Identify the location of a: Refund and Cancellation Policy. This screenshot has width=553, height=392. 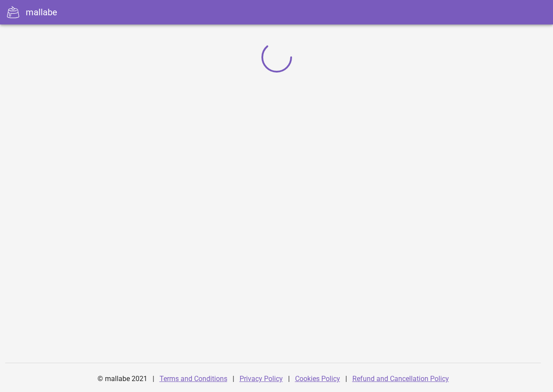
(401, 379).